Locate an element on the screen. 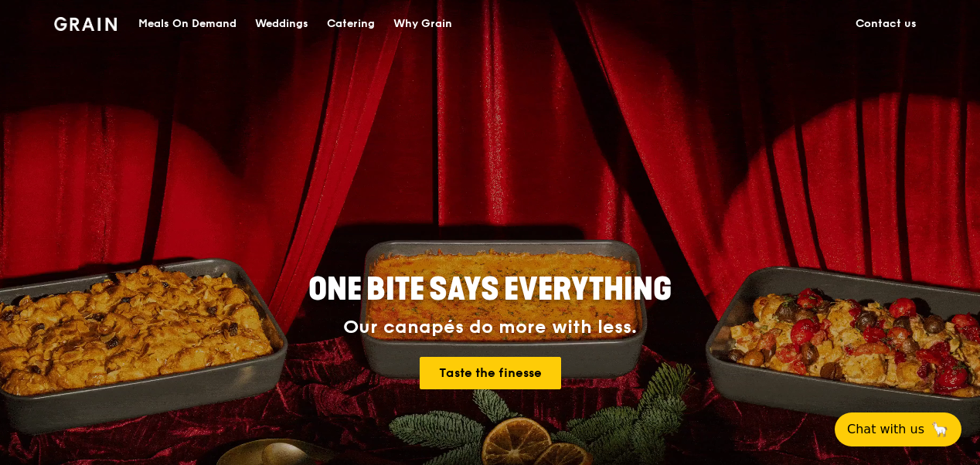  img: Grain is located at coordinates (85, 24).